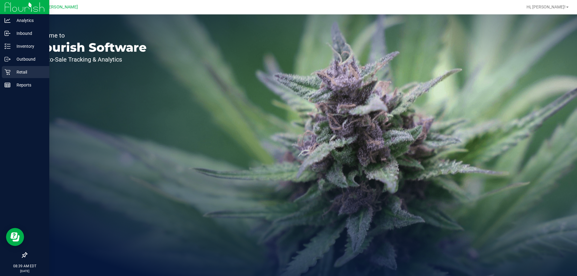 The width and height of the screenshot is (577, 276). What do you see at coordinates (90, 60) in the screenshot?
I see `p: Seed-to-Sale Tracking & Analytics` at bounding box center [90, 60].